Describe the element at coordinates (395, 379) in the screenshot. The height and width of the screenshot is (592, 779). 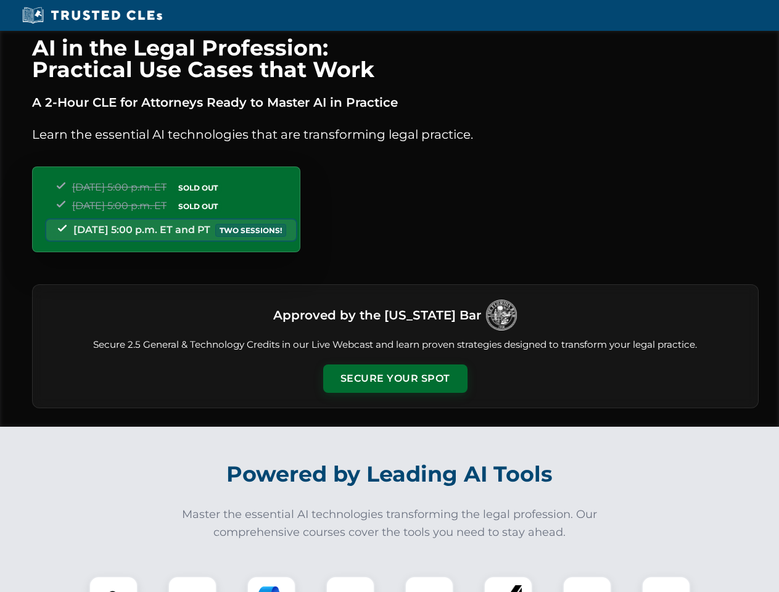
I see `button: Secure Your Spot` at that location.